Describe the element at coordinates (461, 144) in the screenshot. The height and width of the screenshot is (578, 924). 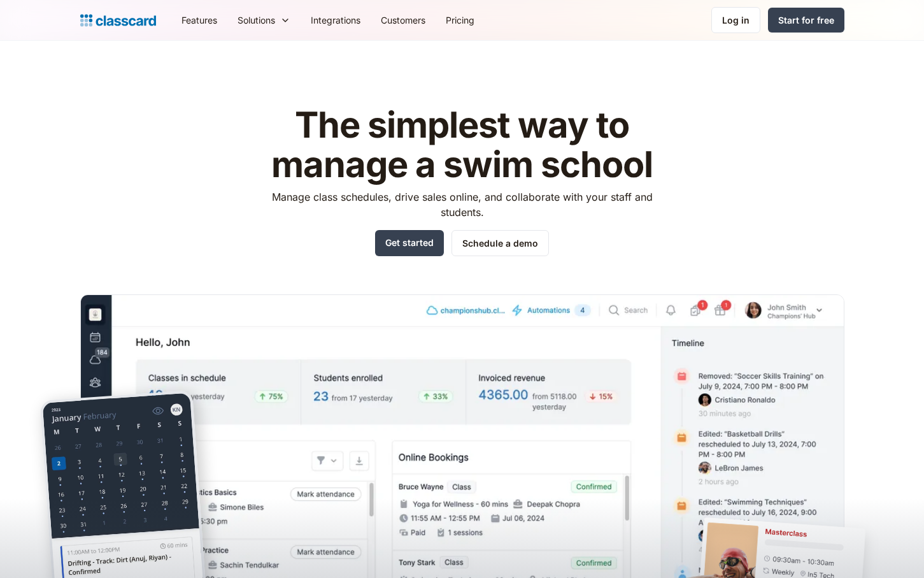
I see `h1: The simplest way to manage a swim school` at that location.